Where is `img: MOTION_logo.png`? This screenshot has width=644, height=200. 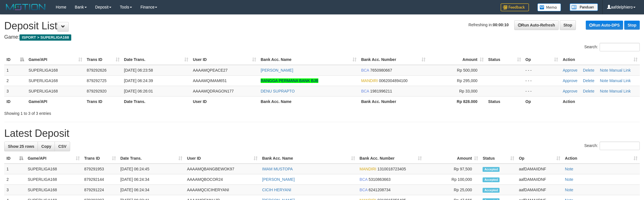
img: MOTION_logo.png is located at coordinates (26, 7).